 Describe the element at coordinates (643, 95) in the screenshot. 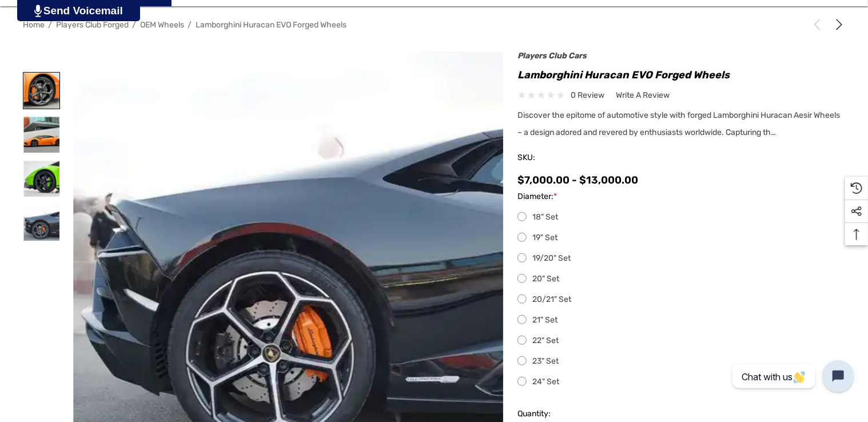

I see `a: Write a Review` at that location.